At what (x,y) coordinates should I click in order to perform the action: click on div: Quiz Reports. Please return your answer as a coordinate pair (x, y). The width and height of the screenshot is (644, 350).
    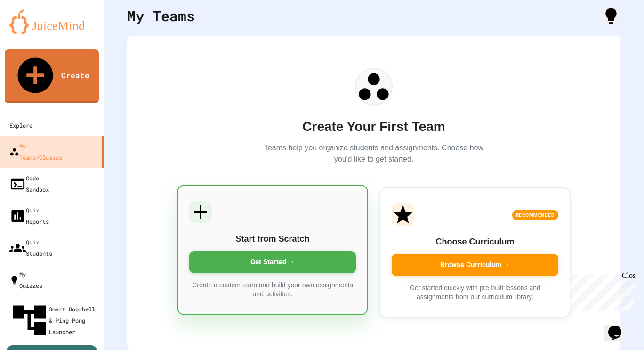
    Looking at the image, I should click on (29, 216).